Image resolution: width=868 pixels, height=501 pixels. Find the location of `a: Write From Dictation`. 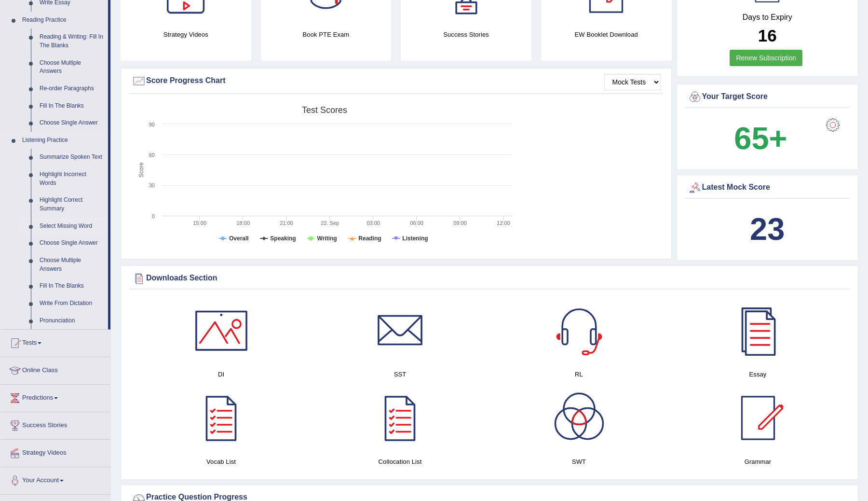

a: Write From Dictation is located at coordinates (71, 304).